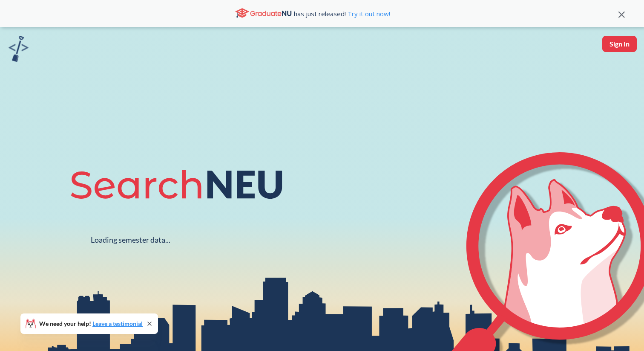 The image size is (644, 351). Describe the element at coordinates (342, 14) in the screenshot. I see `span: has just released!` at that location.